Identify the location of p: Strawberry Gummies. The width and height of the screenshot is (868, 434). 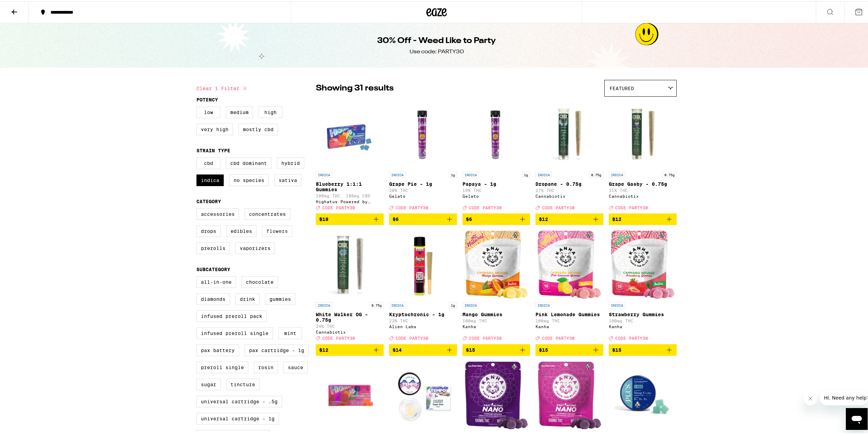
(643, 313).